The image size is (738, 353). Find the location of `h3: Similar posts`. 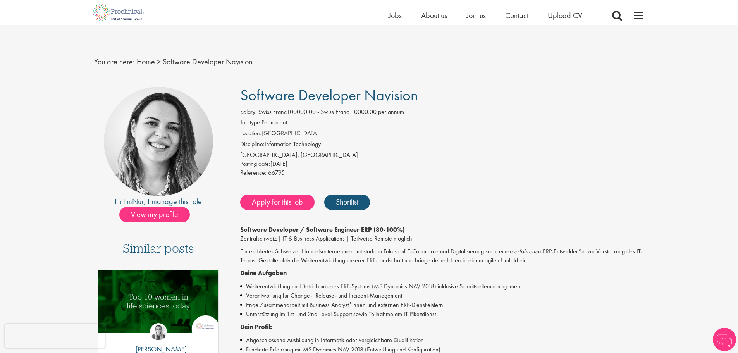

h3: Similar posts is located at coordinates (159, 251).